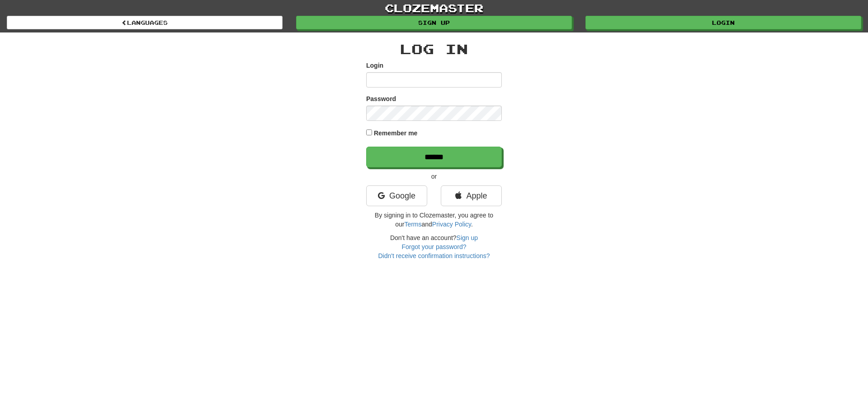  I want to click on label: Password, so click(381, 99).